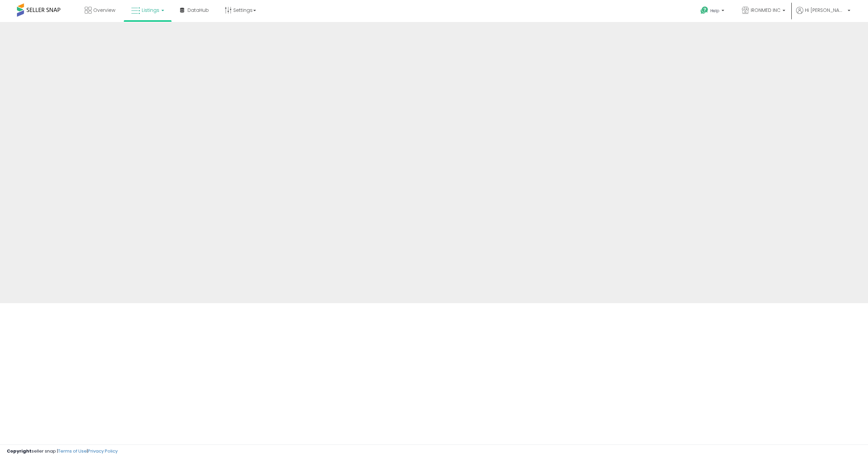  Describe the element at coordinates (104, 10) in the screenshot. I see `span: Overview` at that location.